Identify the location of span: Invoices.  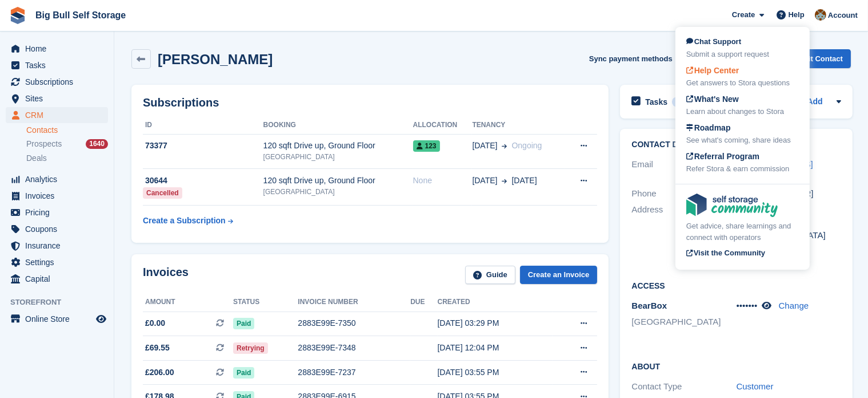
(59, 196).